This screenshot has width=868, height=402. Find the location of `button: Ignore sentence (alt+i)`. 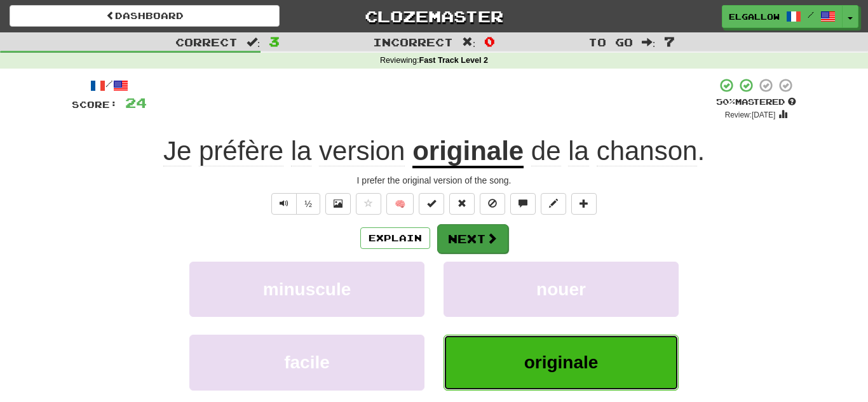

button: Ignore sentence (alt+i) is located at coordinates (492, 204).